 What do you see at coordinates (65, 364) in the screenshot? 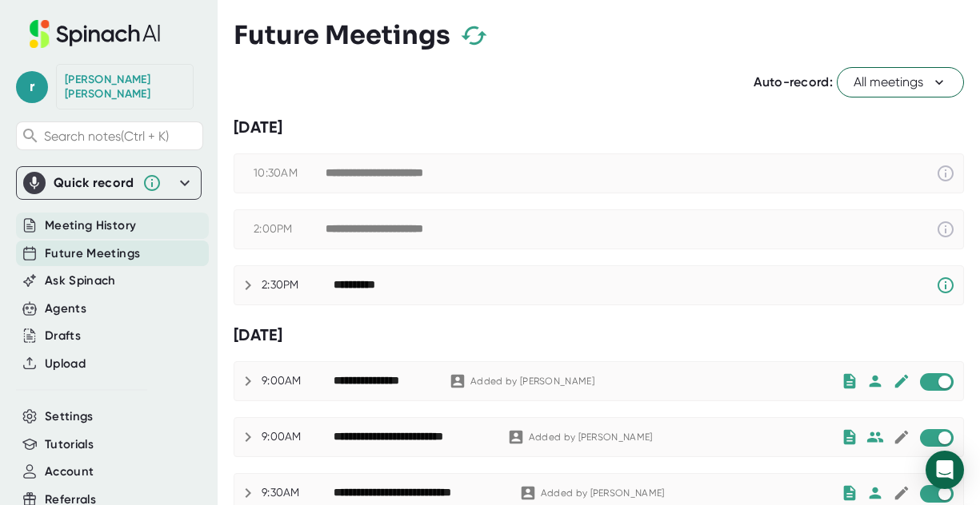
I see `button: Upload` at bounding box center [65, 364].